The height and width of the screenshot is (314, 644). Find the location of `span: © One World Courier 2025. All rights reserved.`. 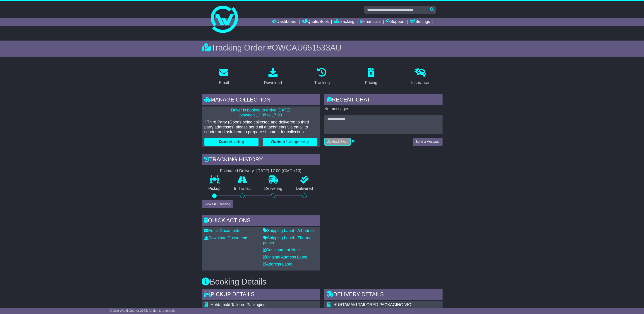

span: © One World Courier 2025. All rights reserved. is located at coordinates (142, 310).